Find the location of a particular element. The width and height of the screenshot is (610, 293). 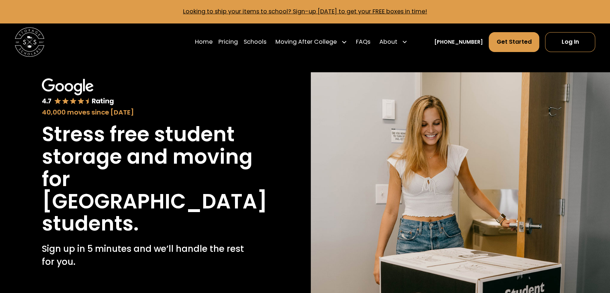

a: Pricing is located at coordinates (228, 42).